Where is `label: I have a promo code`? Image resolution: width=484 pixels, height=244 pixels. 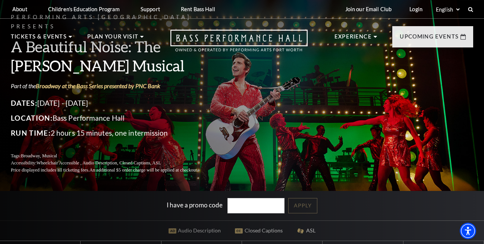
label: I have a promo code is located at coordinates (195, 204).